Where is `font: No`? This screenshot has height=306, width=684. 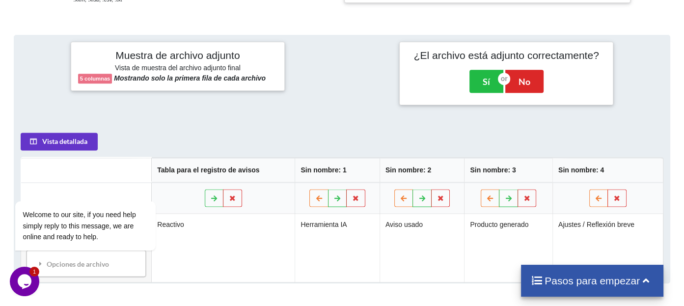
font: No is located at coordinates (524, 82).